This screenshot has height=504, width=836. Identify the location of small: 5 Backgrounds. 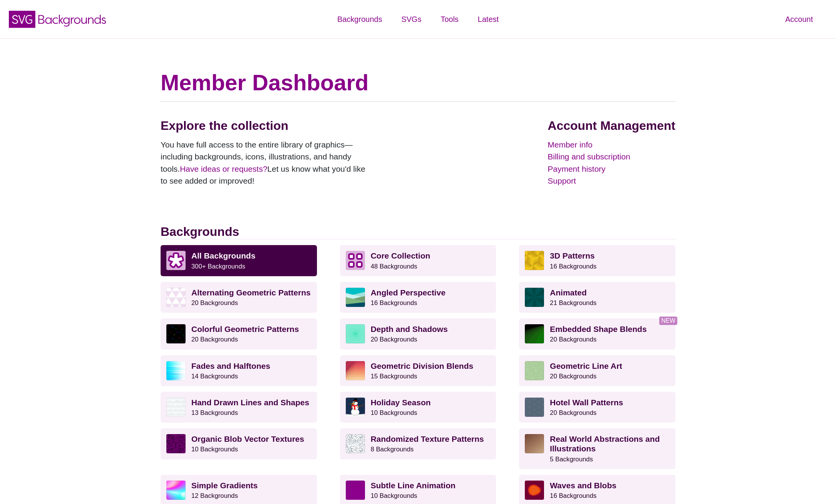
(571, 459).